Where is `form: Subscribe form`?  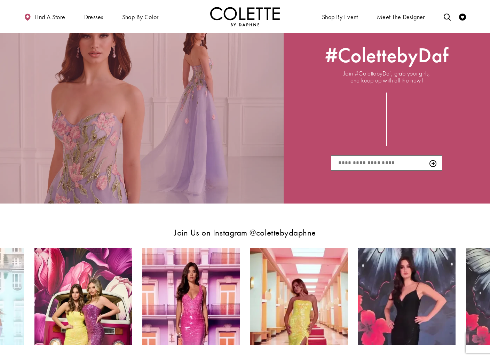 form: Subscribe form is located at coordinates (386, 163).